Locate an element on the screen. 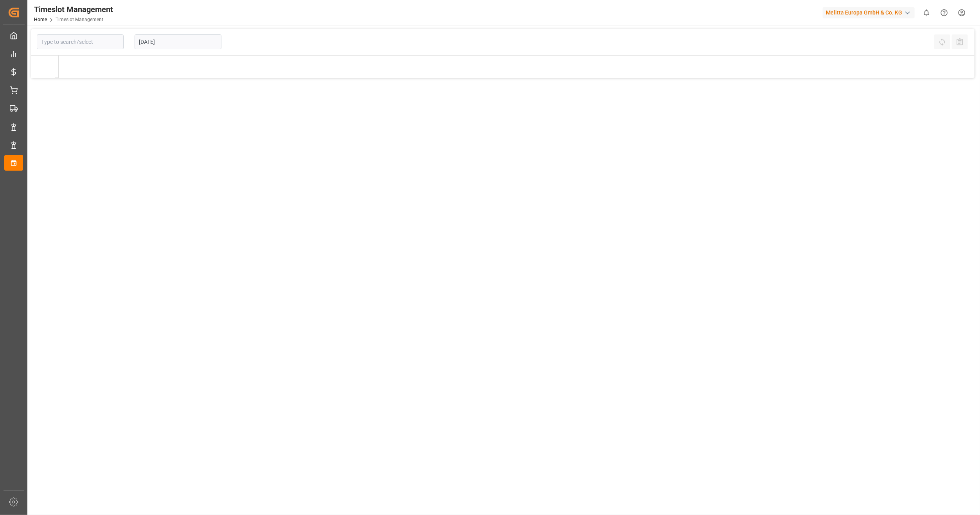 This screenshot has height=515, width=980. div: Melitta Europa GmbH & Co. KG is located at coordinates (868, 12).